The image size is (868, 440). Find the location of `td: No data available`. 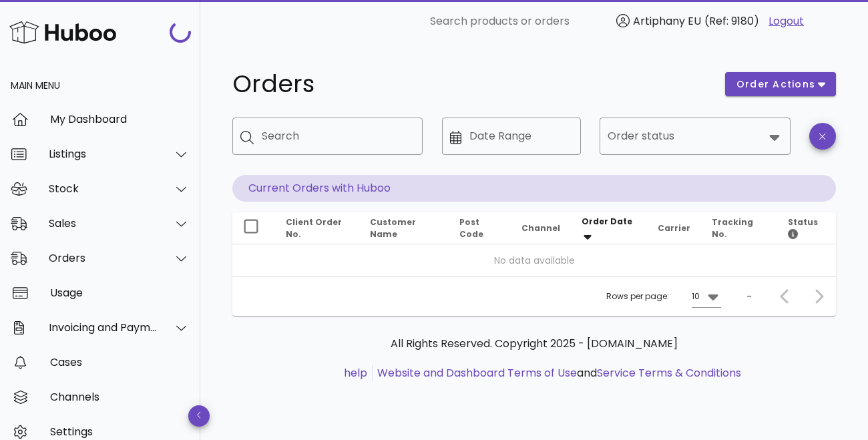

td: No data available is located at coordinates (534, 260).